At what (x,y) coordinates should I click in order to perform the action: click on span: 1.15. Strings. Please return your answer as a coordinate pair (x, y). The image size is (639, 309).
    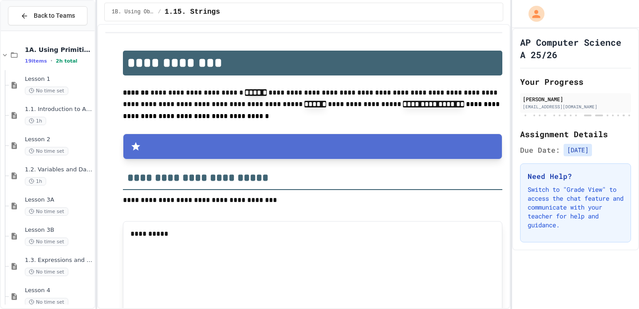
    Looking at the image, I should click on (192, 12).